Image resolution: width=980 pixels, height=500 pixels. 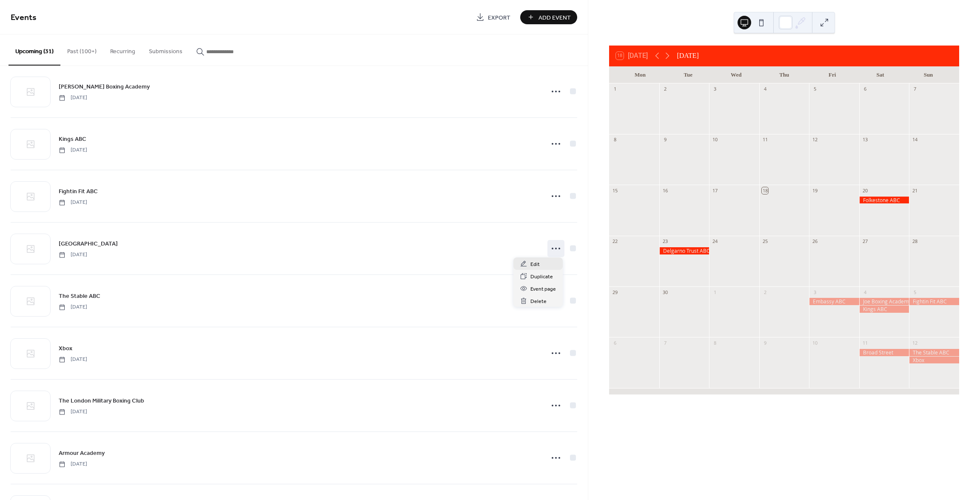 What do you see at coordinates (884, 200) in the screenshot?
I see `div: Folkestone ABC` at bounding box center [884, 200].